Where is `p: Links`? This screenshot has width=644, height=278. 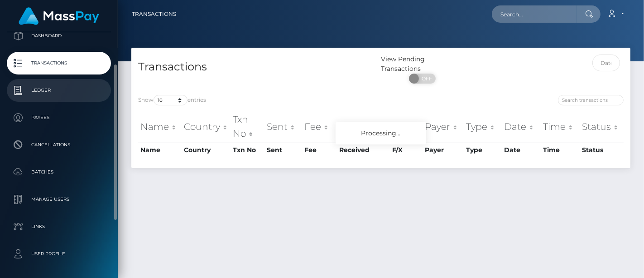 p: Links is located at coordinates (59, 226).